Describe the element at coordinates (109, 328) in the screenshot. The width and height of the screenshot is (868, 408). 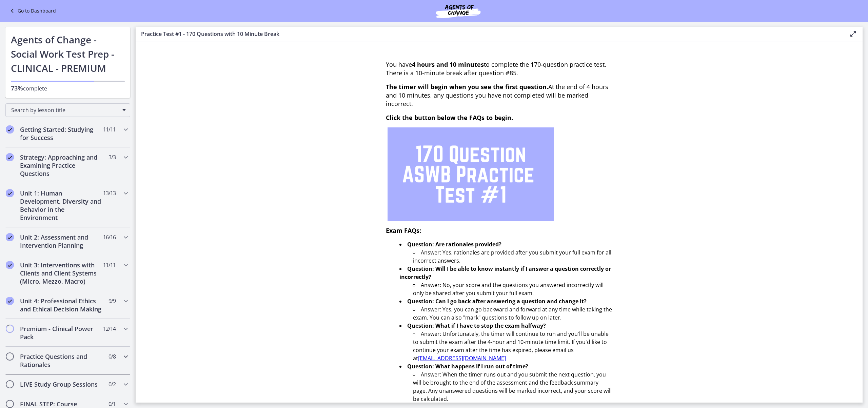
I see `span: 12 / 14` at that location.